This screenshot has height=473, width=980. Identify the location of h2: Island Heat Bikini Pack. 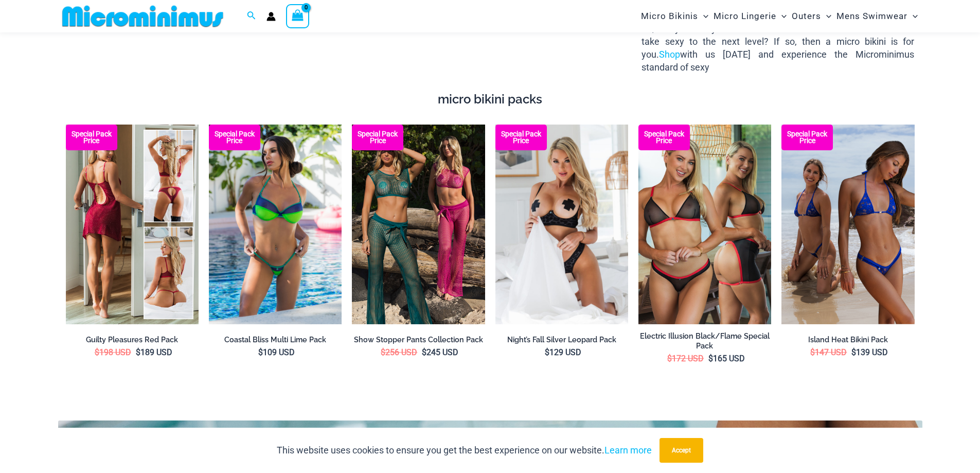
(848, 340).